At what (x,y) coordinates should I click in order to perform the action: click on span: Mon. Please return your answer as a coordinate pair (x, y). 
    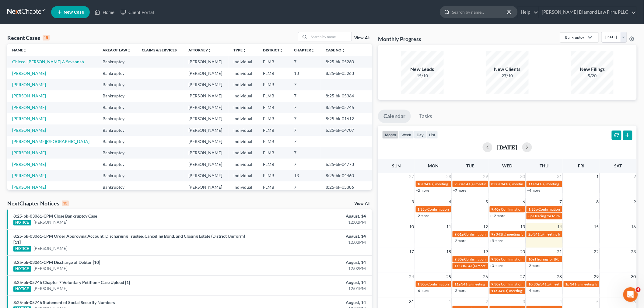
    Looking at the image, I should click on (434, 165).